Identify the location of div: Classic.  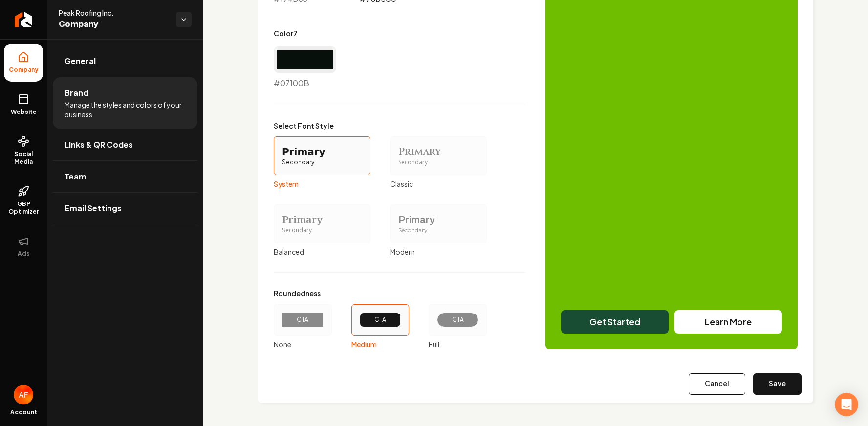
(438, 184).